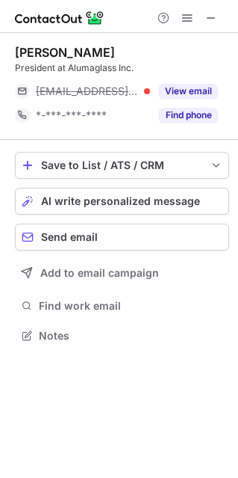 The image size is (238, 478). Describe the element at coordinates (131, 306) in the screenshot. I see `span: Find work email` at that location.